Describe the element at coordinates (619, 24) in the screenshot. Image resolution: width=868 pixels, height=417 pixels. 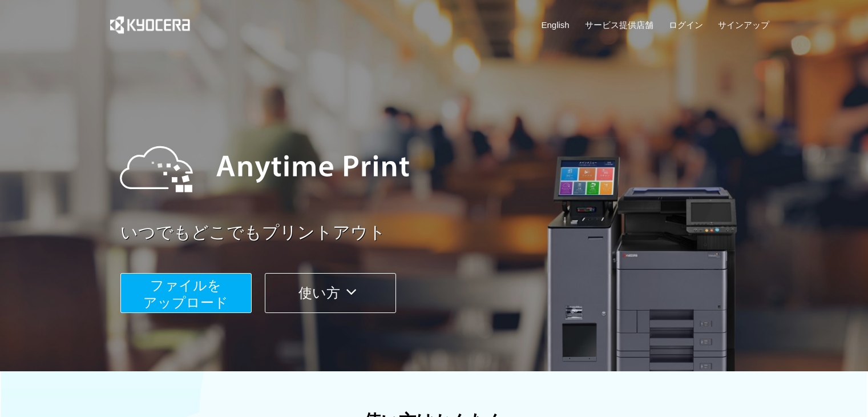
I see `a: サービス提供店舗` at that location.